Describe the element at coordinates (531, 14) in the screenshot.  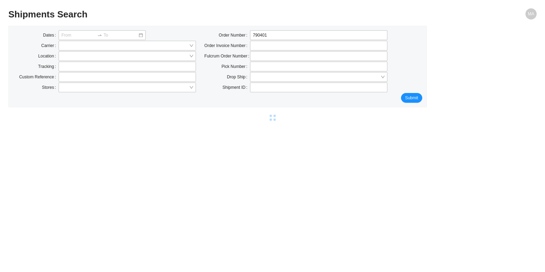
I see `span: MA` at that location.